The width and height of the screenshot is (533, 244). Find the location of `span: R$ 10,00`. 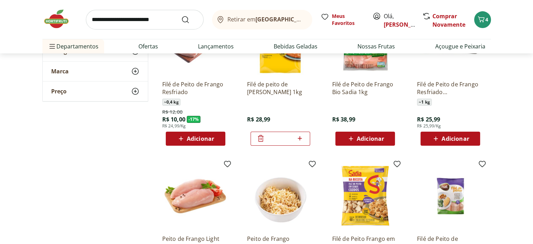

span: R$ 10,00 is located at coordinates (174, 119).